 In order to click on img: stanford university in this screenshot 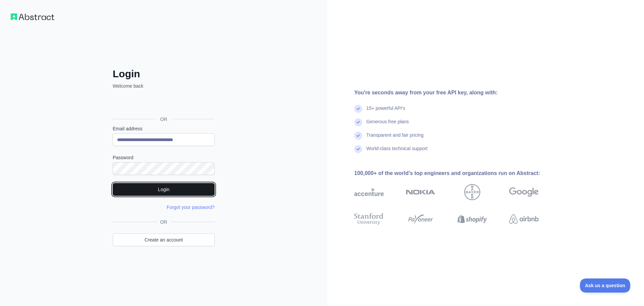, I will do `click(369, 219)`.